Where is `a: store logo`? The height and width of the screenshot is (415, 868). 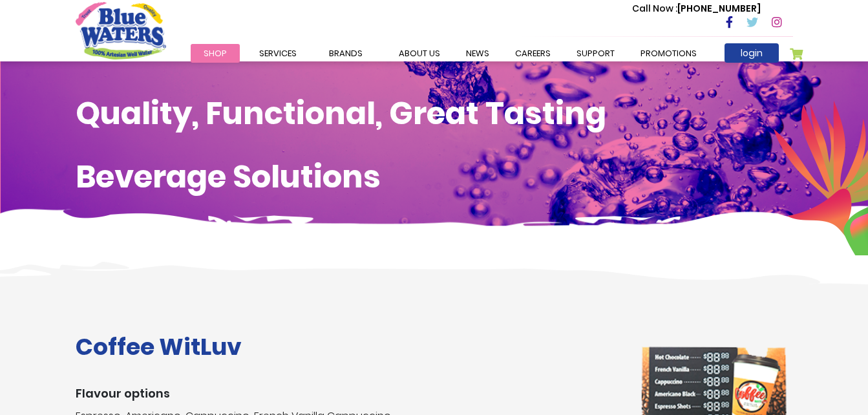 a: store logo is located at coordinates (121, 30).